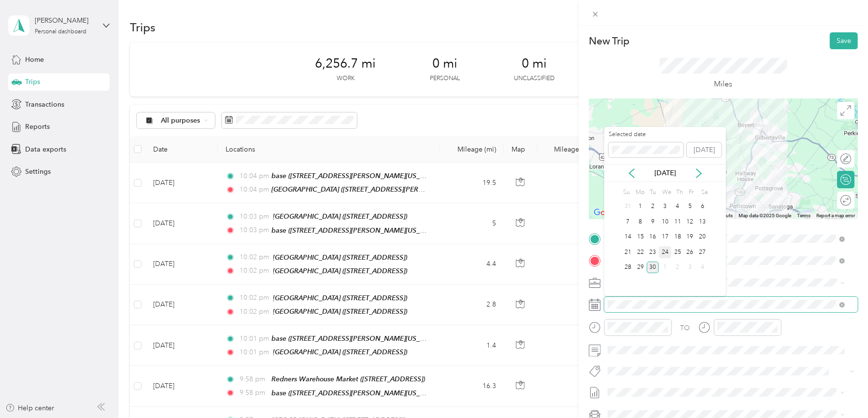 This screenshot has width=868, height=418. What do you see at coordinates (665, 192) in the screenshot?
I see `div: We` at bounding box center [665, 192].